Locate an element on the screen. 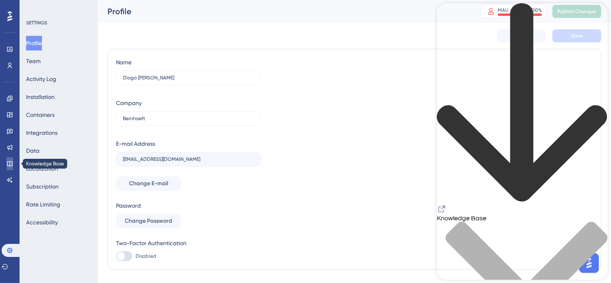  button: Installation is located at coordinates (40, 97).